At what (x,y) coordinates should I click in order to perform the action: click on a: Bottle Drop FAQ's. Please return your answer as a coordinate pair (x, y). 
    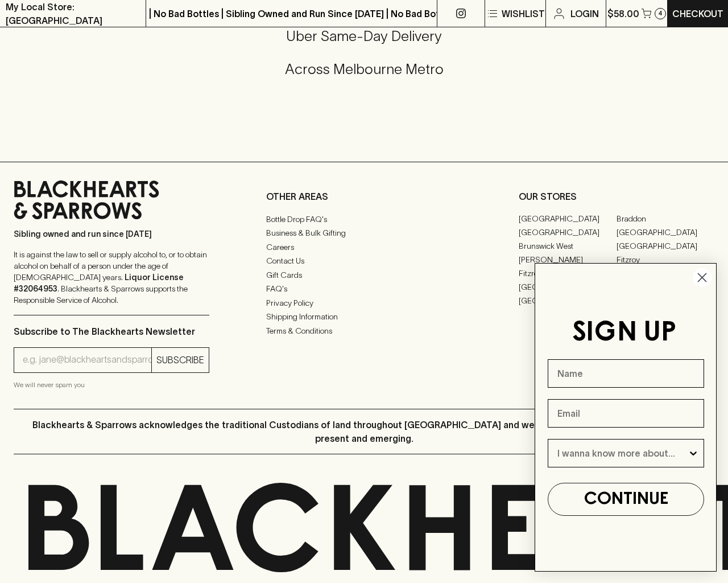
    Looking at the image, I should click on (364, 219).